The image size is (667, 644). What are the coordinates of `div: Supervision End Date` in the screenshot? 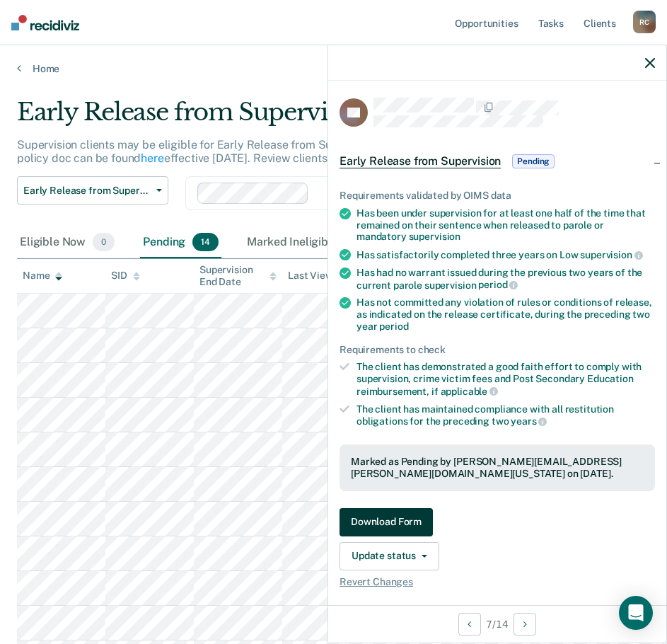 It's located at (238, 277).